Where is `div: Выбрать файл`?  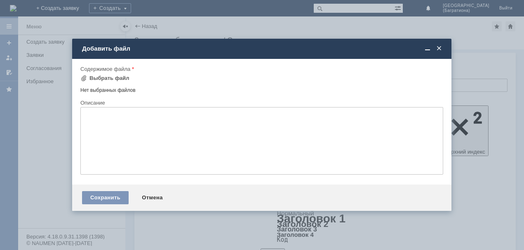
div: Выбрать файл is located at coordinates (109, 78).